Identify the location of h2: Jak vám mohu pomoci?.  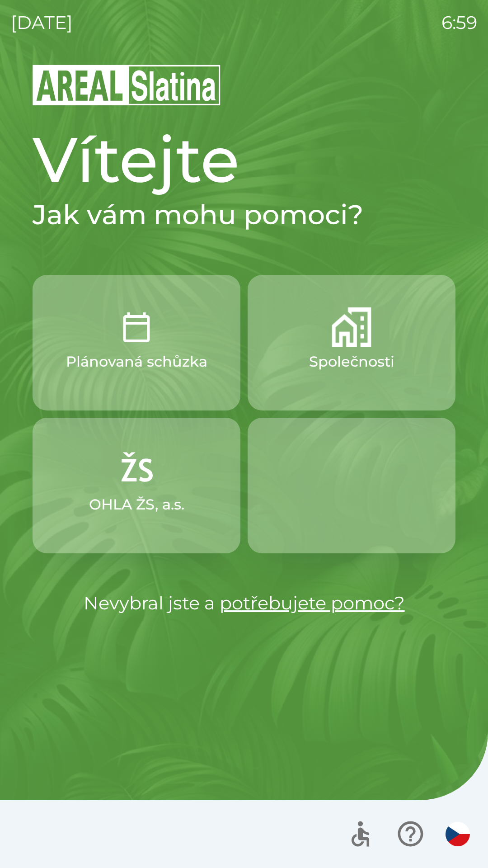
(244, 215).